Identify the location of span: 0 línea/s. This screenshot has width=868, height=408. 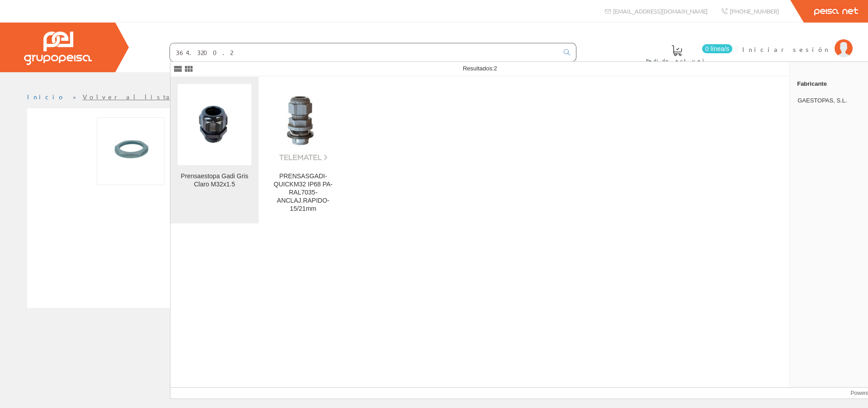
(717, 49).